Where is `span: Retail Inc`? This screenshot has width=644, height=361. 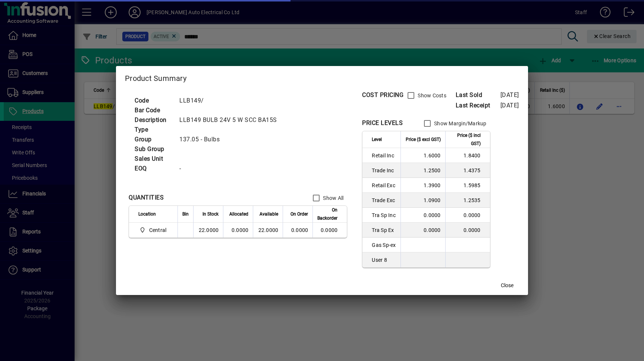 span: Retail Inc is located at coordinates (384, 156).